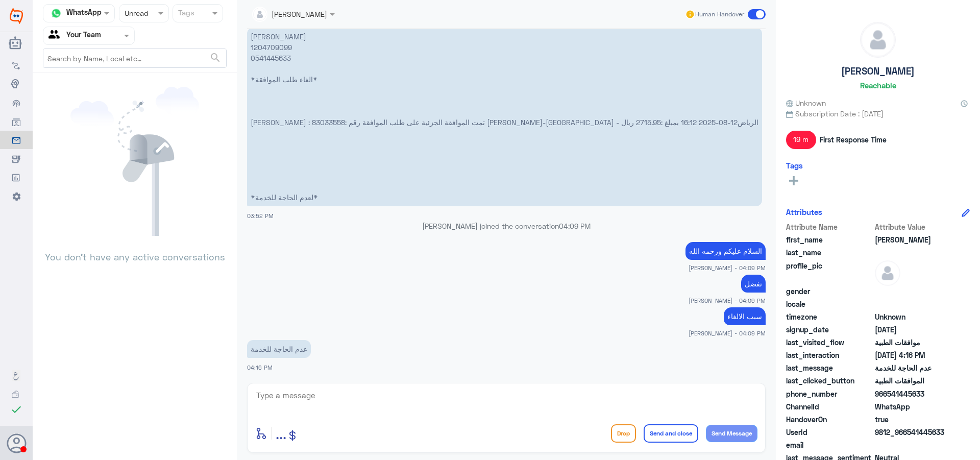 The image size is (980, 460). Describe the element at coordinates (260, 367) in the screenshot. I see `span: 04:16 PM` at that location.